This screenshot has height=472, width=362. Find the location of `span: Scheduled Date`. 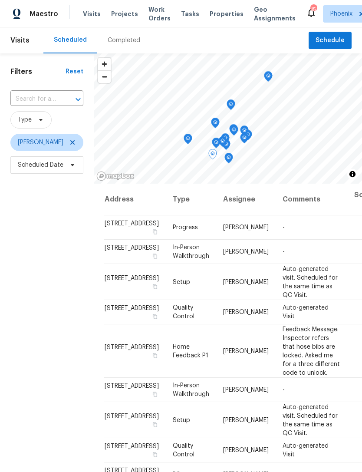

span: Scheduled Date is located at coordinates (40, 165).